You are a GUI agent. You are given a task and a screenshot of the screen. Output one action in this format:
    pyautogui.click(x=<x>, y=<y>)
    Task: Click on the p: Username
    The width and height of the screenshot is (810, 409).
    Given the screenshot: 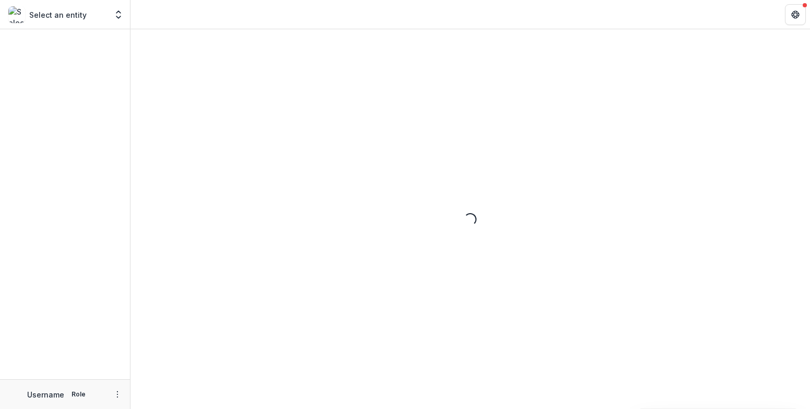 What is the action you would take?
    pyautogui.click(x=45, y=394)
    